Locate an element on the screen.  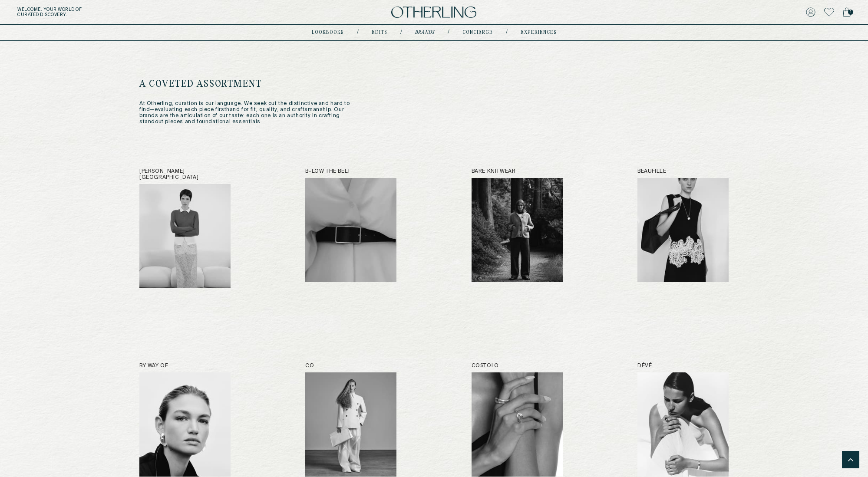
h2: B-low the Belt is located at coordinates (351, 172).